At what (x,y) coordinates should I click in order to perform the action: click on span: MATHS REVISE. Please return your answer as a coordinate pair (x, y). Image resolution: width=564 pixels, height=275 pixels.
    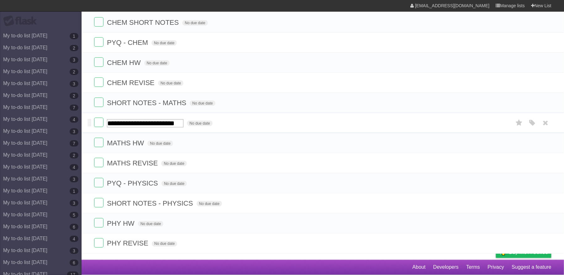
    Looking at the image, I should click on (133, 163).